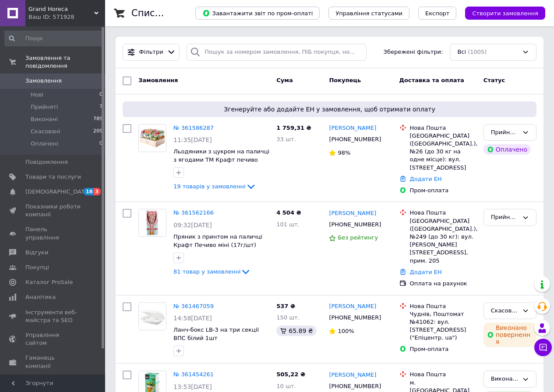  I want to click on span: 537 ₴, so click(285, 307).